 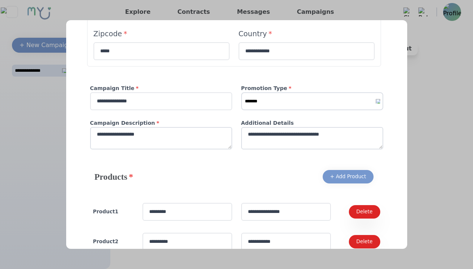 What do you see at coordinates (113, 212) in the screenshot?
I see `h4: Product 1` at bounding box center [113, 212].